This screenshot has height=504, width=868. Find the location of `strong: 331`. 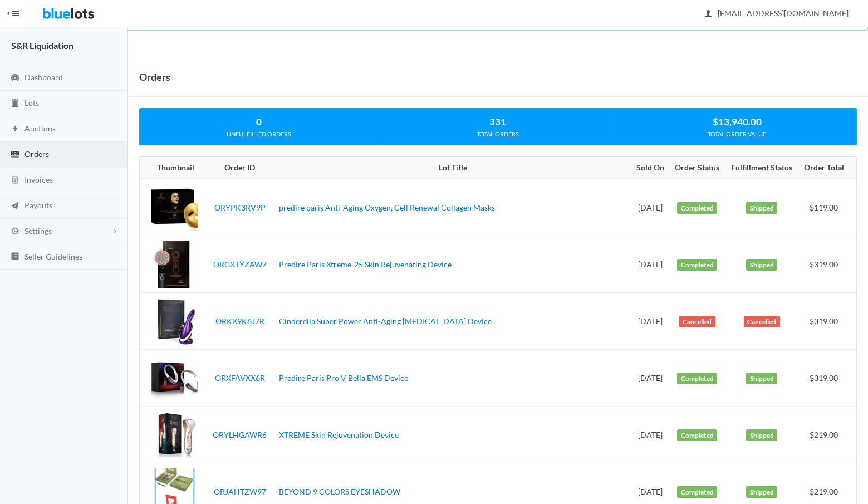

strong: 331 is located at coordinates (498, 121).